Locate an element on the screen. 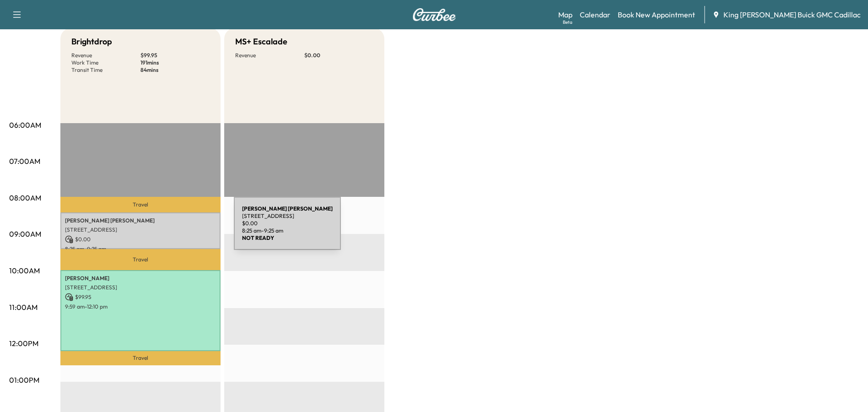  p: 11:00AM is located at coordinates (23, 307).